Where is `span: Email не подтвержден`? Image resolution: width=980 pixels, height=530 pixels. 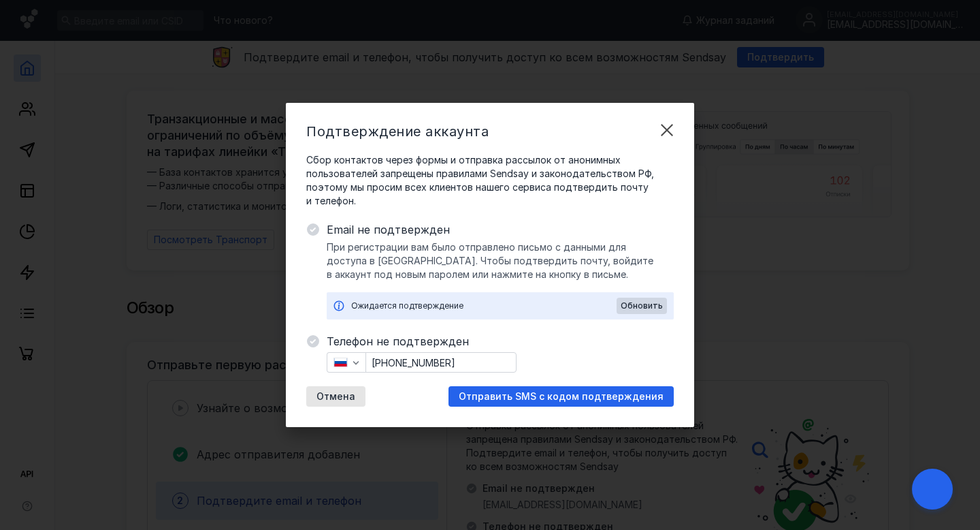 span: Email не подтвержден is located at coordinates (500, 229).